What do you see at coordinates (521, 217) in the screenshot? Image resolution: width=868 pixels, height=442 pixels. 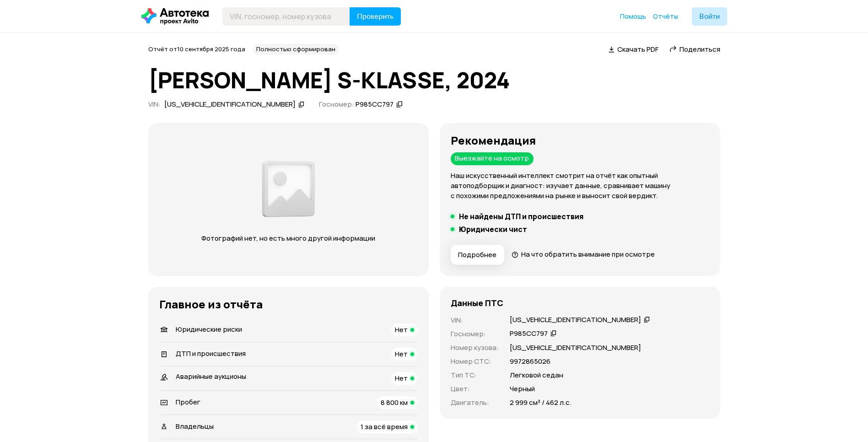 I see `h5: Не найдены ДТП и происшествия` at bounding box center [521, 217].